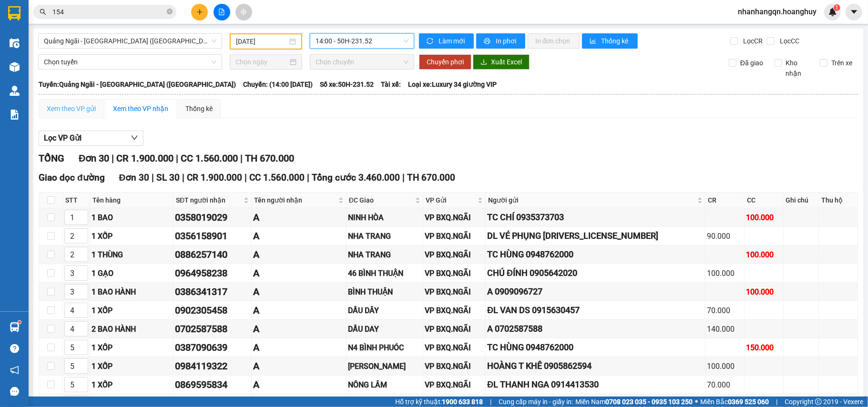 The width and height of the screenshot is (868, 407). Describe the element at coordinates (752, 41) in the screenshot. I see `span: Lọc CR` at that location.